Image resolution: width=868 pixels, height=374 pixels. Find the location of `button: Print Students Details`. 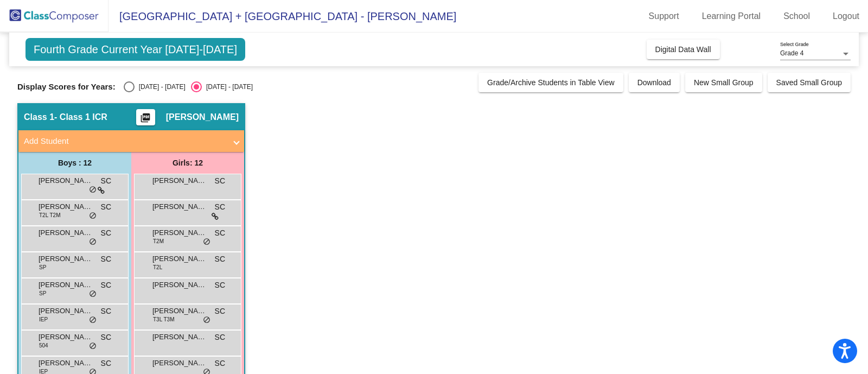

button: Print Students Details is located at coordinates (145, 117).